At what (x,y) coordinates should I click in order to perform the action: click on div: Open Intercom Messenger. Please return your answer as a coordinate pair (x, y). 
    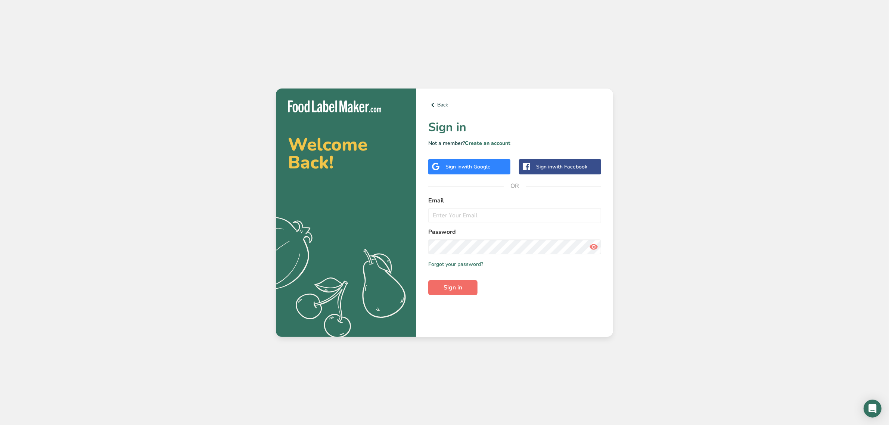
    Looking at the image, I should click on (873, 409).